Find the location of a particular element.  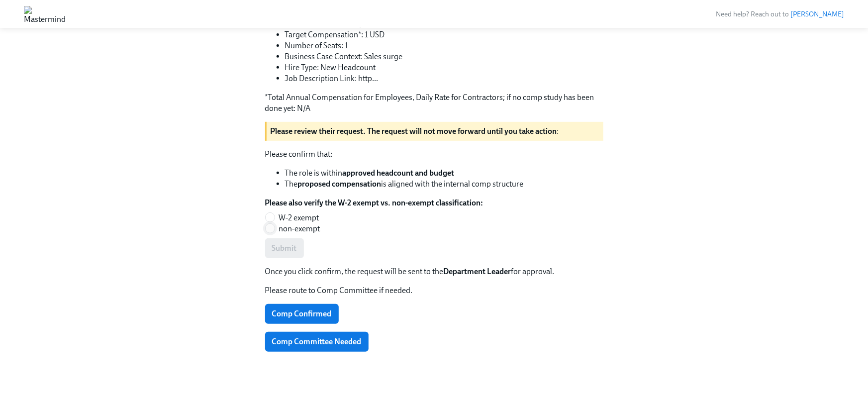

strong: Department Leader is located at coordinates (477, 271).